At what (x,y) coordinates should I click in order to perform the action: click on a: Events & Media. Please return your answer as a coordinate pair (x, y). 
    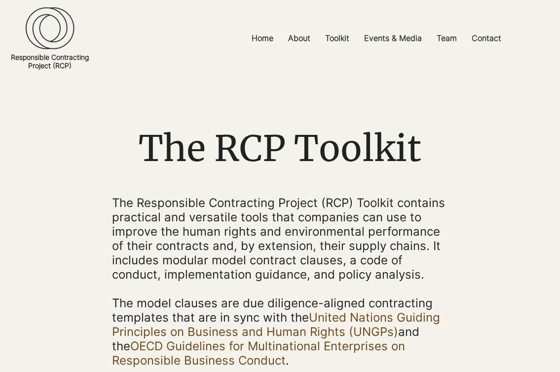
    Looking at the image, I should click on (393, 38).